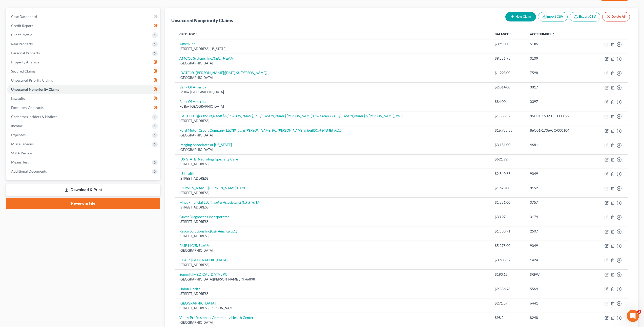  I want to click on div: $1,993.00, so click(508, 73).